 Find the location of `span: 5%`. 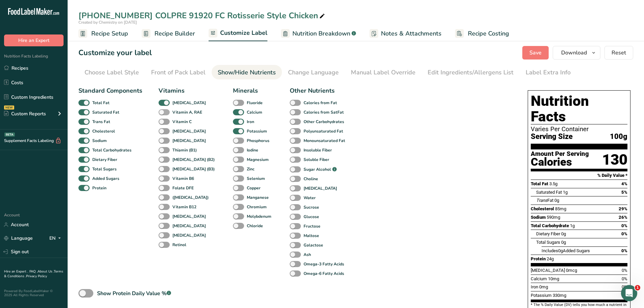

span: 5% is located at coordinates (624, 192).